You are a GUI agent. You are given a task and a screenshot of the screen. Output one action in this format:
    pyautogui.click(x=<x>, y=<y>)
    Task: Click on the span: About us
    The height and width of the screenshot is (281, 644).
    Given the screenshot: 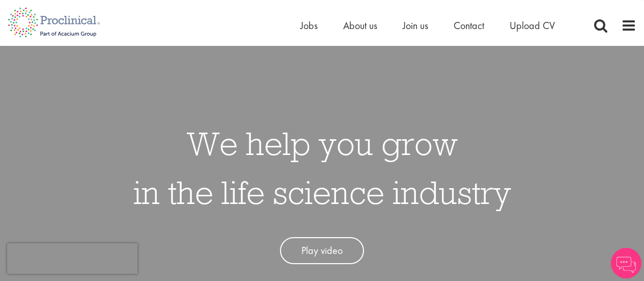 What is the action you would take?
    pyautogui.click(x=360, y=26)
    